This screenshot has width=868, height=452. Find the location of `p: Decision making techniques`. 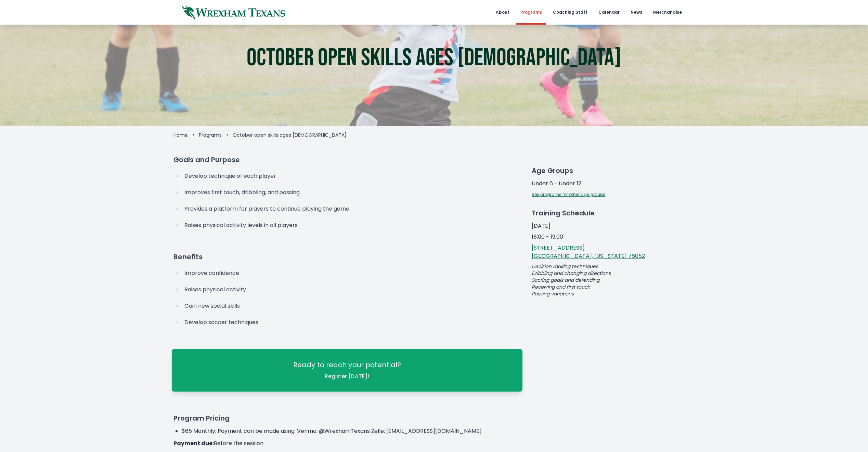

p: Decision making techniques is located at coordinates (588, 266).